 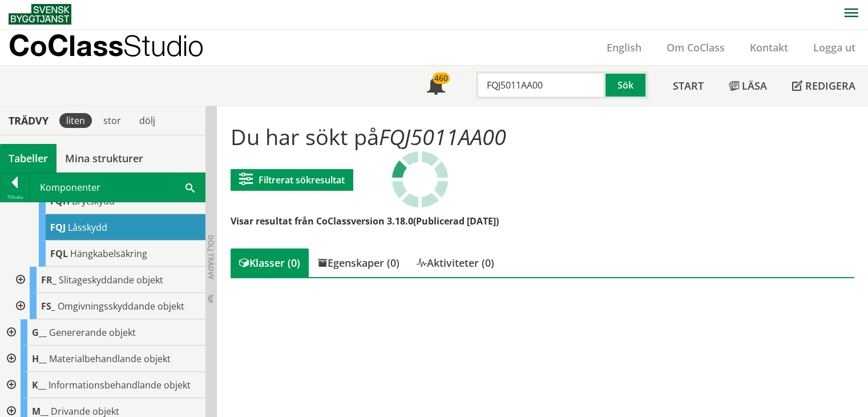 What do you see at coordinates (211, 257) in the screenshot?
I see `span: Dölj trädvy` at bounding box center [211, 257].